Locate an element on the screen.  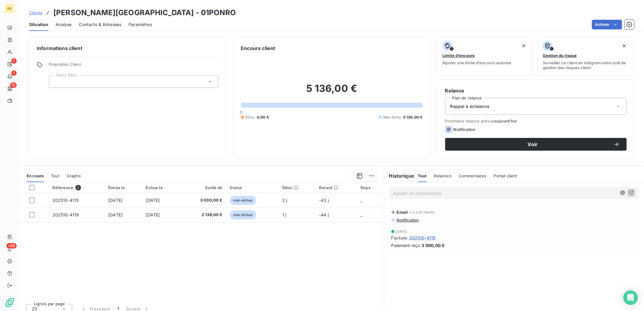
span: Prochaine relance prévue is located at coordinates (536, 121).